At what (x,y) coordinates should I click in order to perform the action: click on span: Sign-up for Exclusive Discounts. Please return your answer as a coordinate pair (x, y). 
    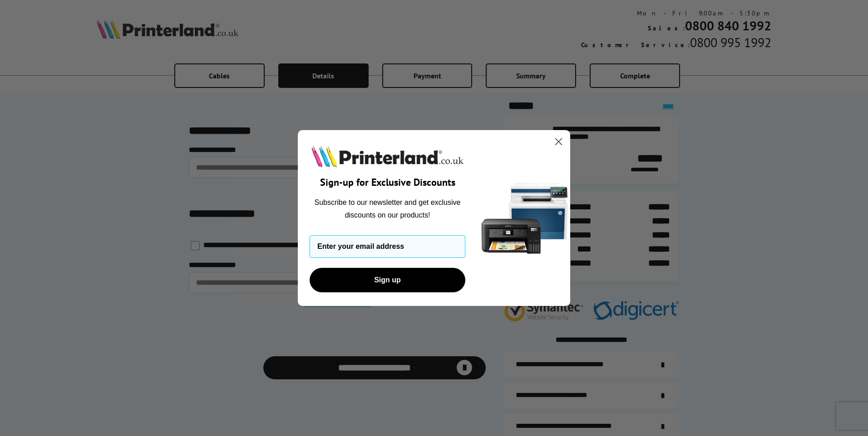
    Looking at the image, I should click on (388, 182).